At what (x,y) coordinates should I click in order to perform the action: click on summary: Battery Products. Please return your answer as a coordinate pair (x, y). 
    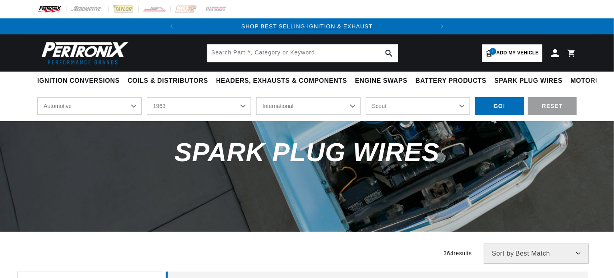
    Looking at the image, I should click on (451, 81).